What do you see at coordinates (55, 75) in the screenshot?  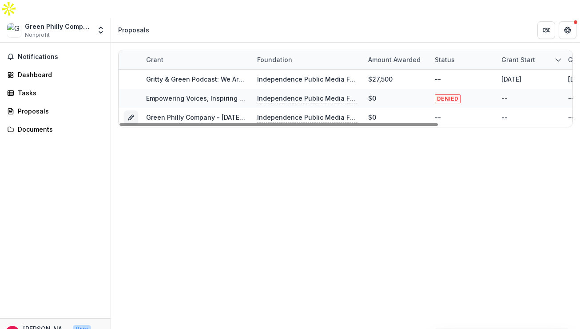 I see `a: Dashboard` at bounding box center [55, 75].